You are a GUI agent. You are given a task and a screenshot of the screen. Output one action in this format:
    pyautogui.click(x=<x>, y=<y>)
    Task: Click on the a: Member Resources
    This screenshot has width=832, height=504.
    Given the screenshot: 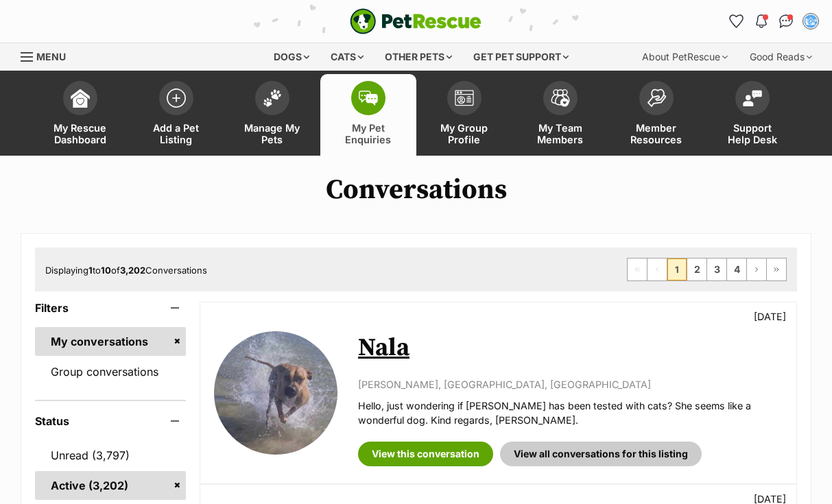 What is the action you would take?
    pyautogui.click(x=656, y=114)
    